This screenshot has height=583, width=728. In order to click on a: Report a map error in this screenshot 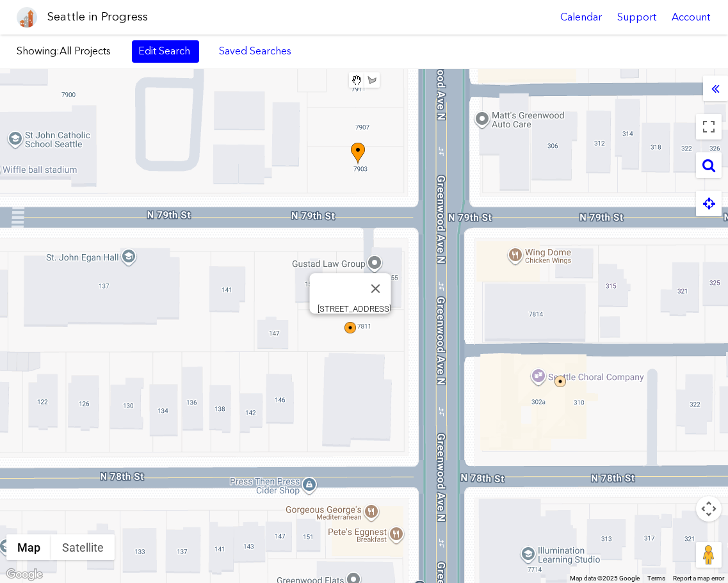, I will do `click(698, 578)`.